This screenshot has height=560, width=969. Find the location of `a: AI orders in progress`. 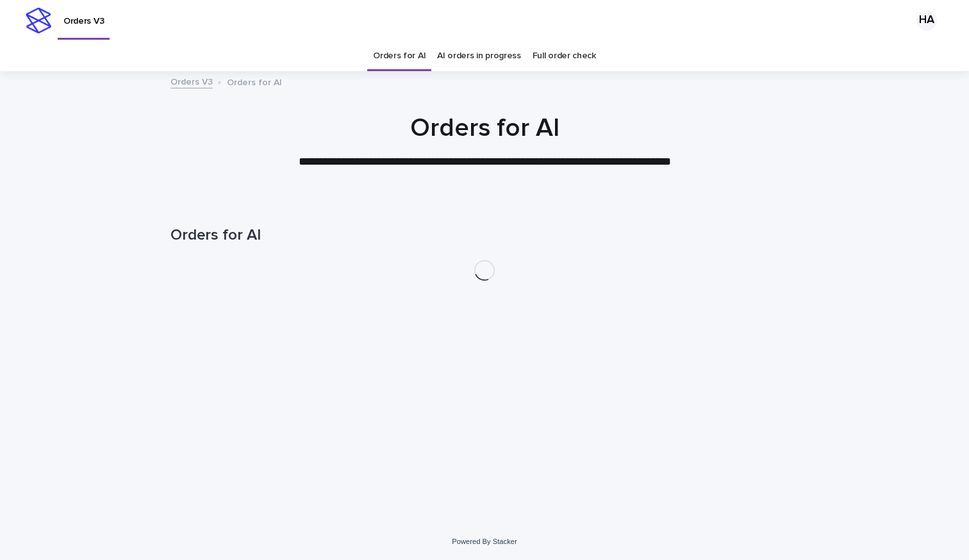

a: AI orders in progress is located at coordinates (479, 56).